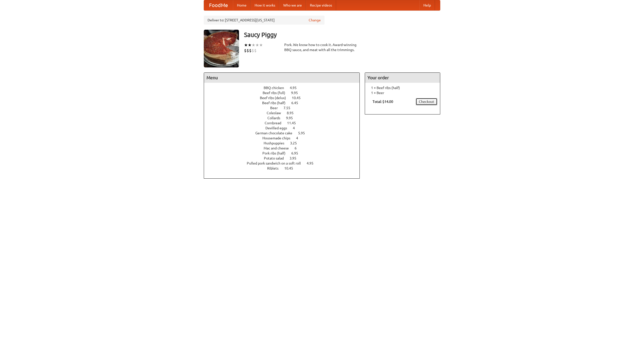 The width and height of the screenshot is (644, 356). What do you see at coordinates (403, 93) in the screenshot?
I see `li: 1 × Beer` at bounding box center [403, 93].